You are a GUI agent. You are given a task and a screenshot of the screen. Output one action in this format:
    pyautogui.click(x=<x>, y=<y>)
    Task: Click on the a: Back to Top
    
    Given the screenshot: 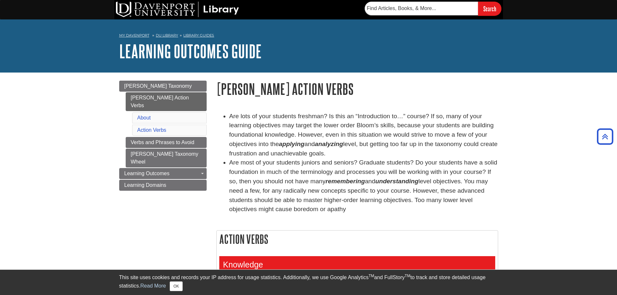 What is the action you would take?
    pyautogui.click(x=605, y=136)
    